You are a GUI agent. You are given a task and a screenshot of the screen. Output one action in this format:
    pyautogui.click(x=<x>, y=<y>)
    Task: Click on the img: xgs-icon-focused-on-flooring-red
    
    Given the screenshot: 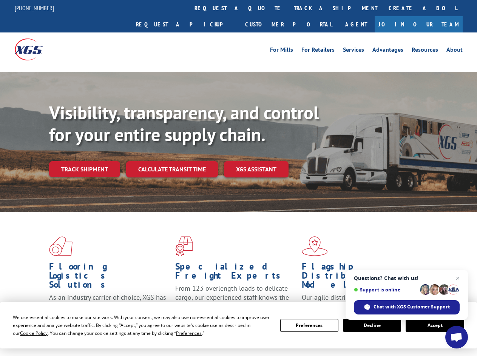 What is the action you would take?
    pyautogui.click(x=184, y=246)
    